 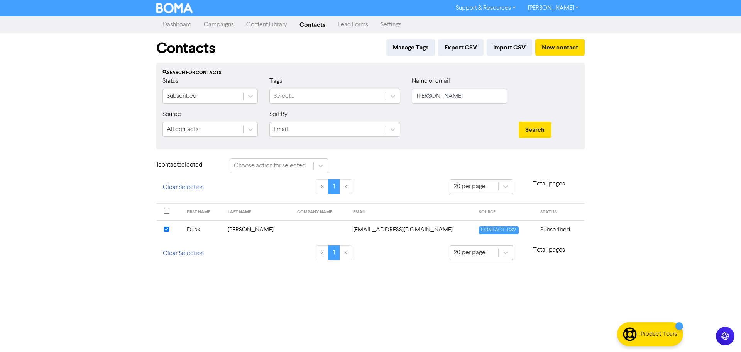 What do you see at coordinates (267, 25) in the screenshot?
I see `a: Content Library` at bounding box center [267, 25].